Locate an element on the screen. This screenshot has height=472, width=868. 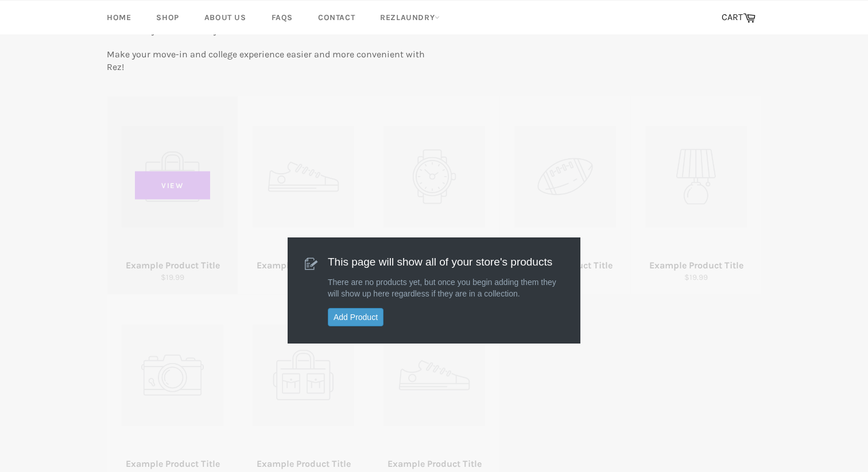
a: Add Product is located at coordinates (355, 317).